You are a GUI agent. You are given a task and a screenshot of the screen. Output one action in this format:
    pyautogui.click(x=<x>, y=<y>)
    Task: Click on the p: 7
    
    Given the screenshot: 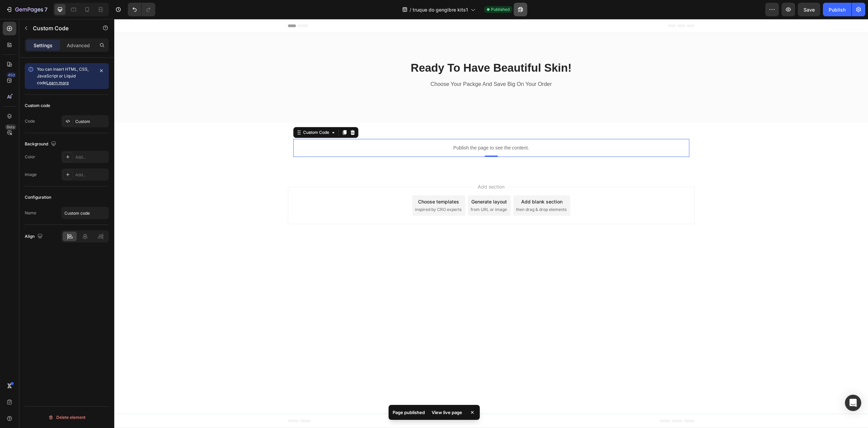 What is the action you would take?
    pyautogui.click(x=45, y=10)
    